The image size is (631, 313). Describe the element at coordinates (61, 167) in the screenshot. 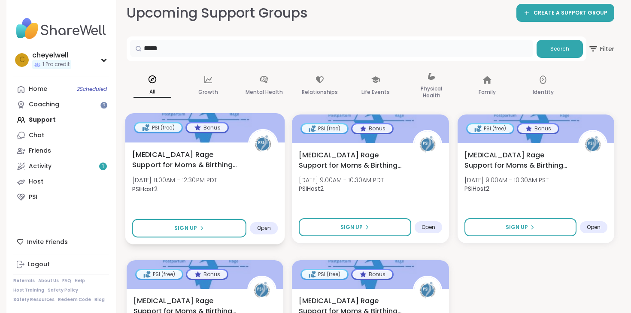

I see `a: Activity1` at that location.